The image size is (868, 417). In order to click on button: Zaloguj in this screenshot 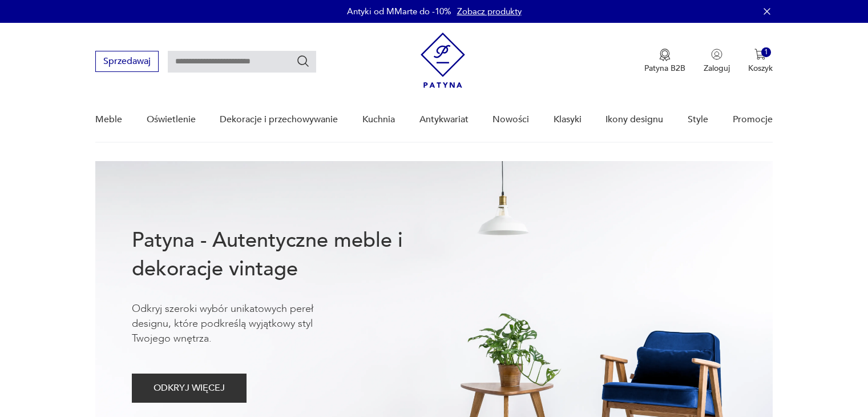, I will do `click(717, 61)`.